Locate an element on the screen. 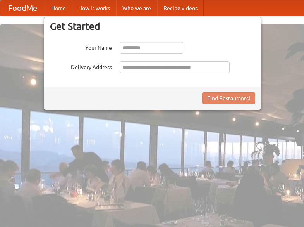  label: Your Name is located at coordinates (81, 47).